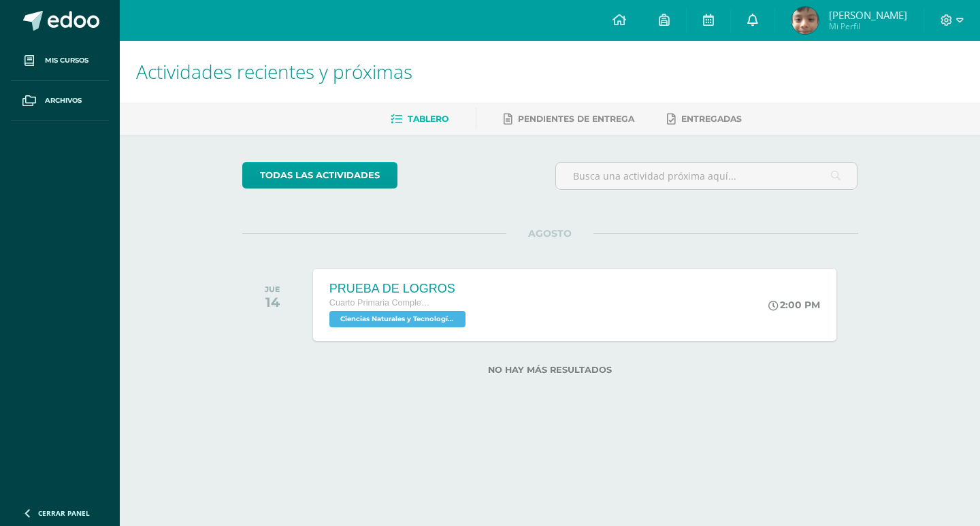  What do you see at coordinates (707, 176) in the screenshot?
I see `input: Busca una actividad próxima aquí...` at bounding box center [707, 176].